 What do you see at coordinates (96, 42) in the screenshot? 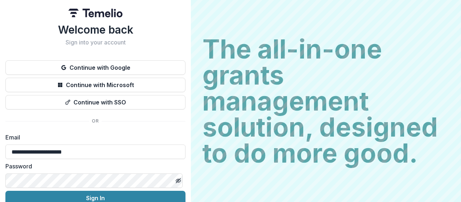
I see `h2: Sign into your account` at bounding box center [96, 42].